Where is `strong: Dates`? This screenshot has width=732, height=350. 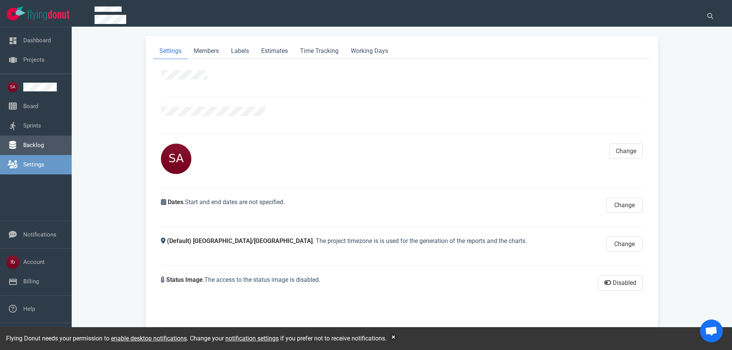 strong: Dates is located at coordinates (175, 202).